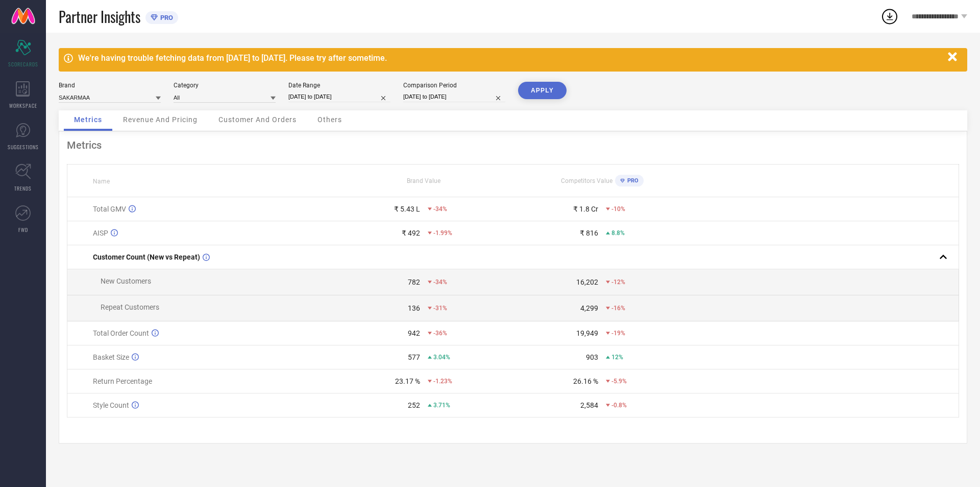  What do you see at coordinates (109, 209) in the screenshot?
I see `span: Total GMV` at bounding box center [109, 209].